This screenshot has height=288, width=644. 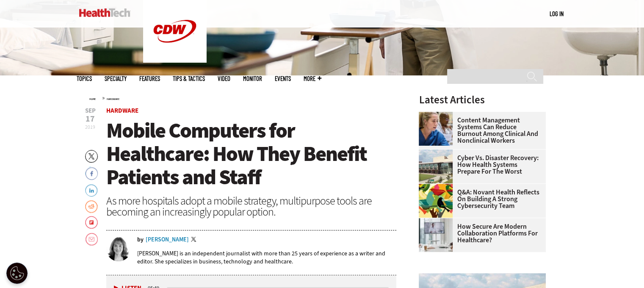 I want to click on a: CDW, so click(x=175, y=60).